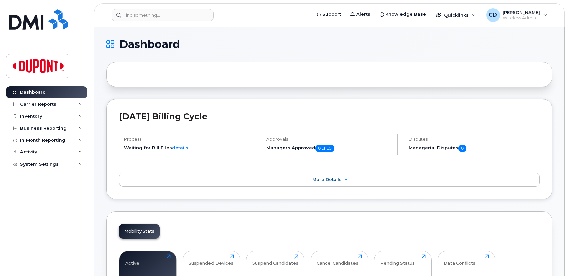 This screenshot has height=276, width=568. What do you see at coordinates (474, 139) in the screenshot?
I see `h4: Disputes` at bounding box center [474, 139].